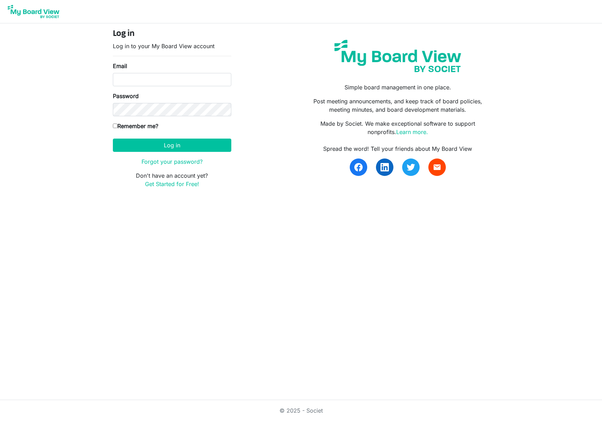 The width and height of the screenshot is (602, 421). I want to click on p: Post meeting announcements, and keep track of board policies, meeting minutes, and board developm..., so click(397, 105).